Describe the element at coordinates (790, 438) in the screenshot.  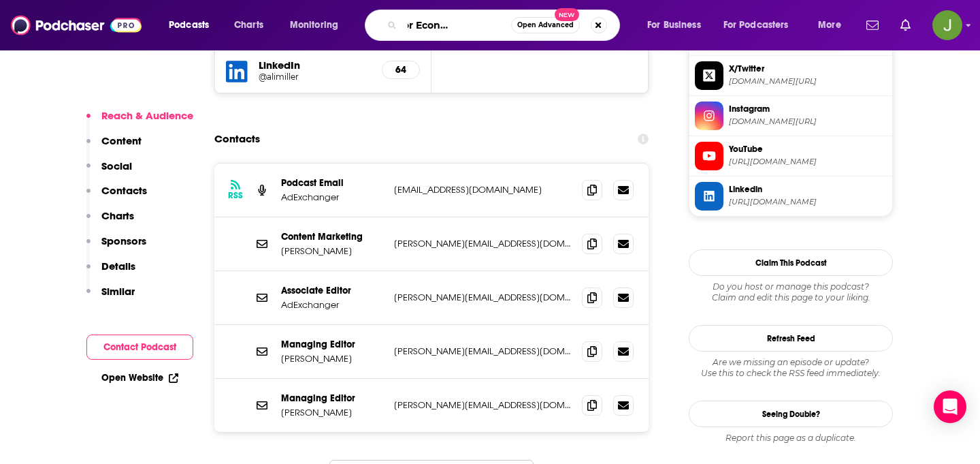
I see `div: Report this page as a duplicate.` at that location.